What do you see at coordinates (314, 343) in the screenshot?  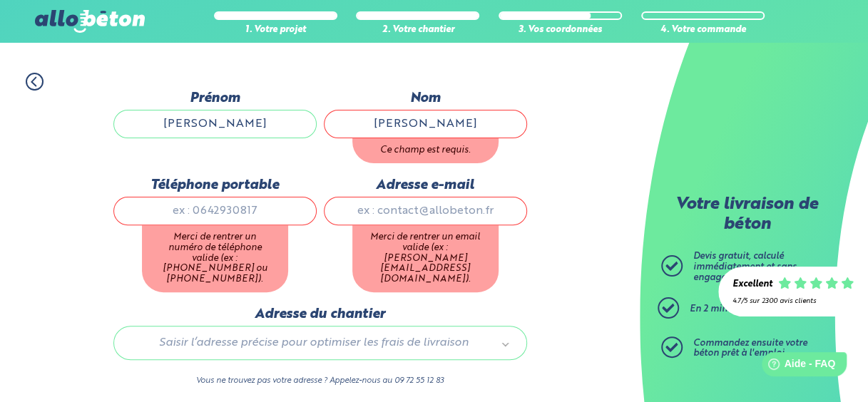 I see `span: Saisir l’adresse précise pour optimiser les frais de livraison` at bounding box center [314, 343].